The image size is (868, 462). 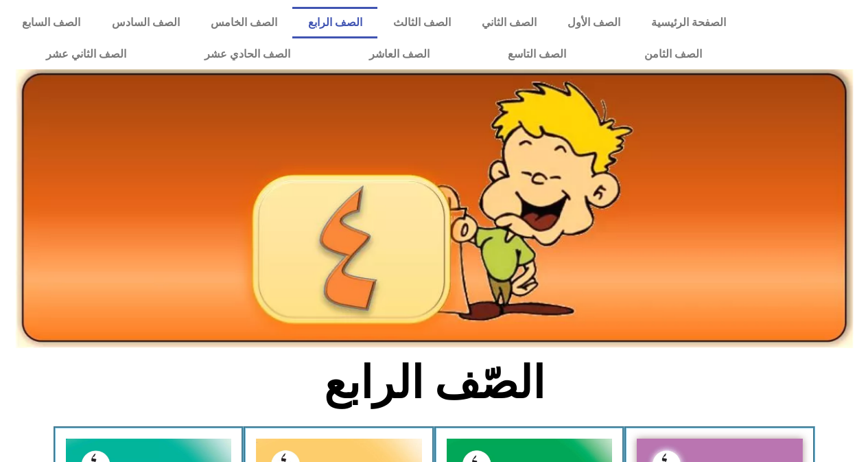 I want to click on a: الصف الرابع, so click(x=335, y=23).